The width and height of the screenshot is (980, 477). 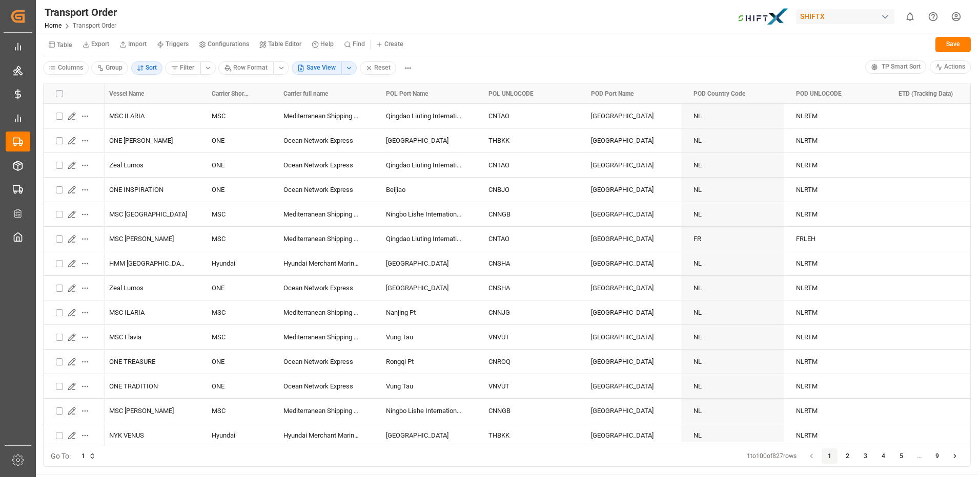 I want to click on small: Import, so click(x=137, y=44).